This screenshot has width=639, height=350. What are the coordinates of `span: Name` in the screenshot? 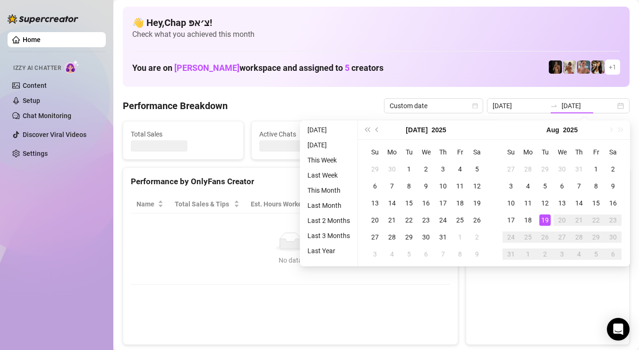 It's located at (146, 204).